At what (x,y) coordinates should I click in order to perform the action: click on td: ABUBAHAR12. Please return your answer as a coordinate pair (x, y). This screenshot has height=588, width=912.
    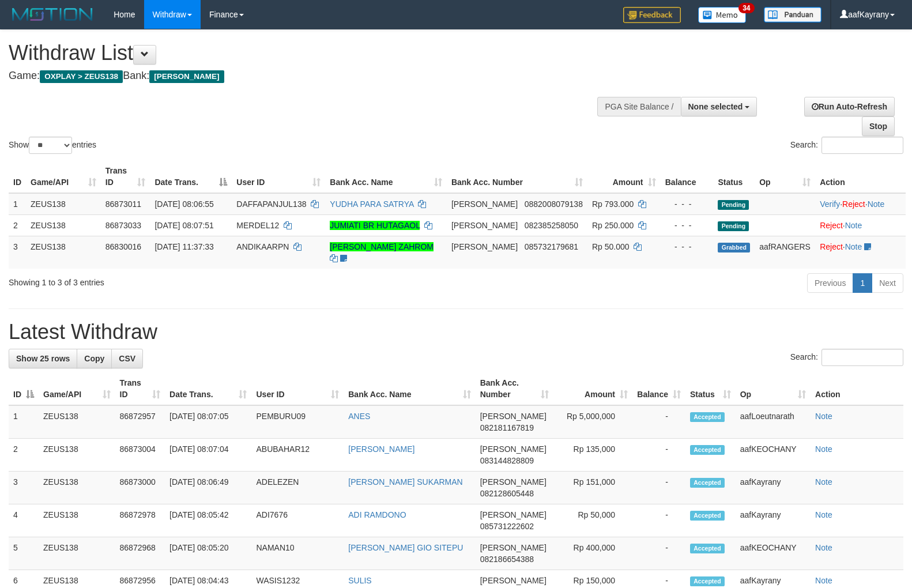
    Looking at the image, I should click on (298, 454).